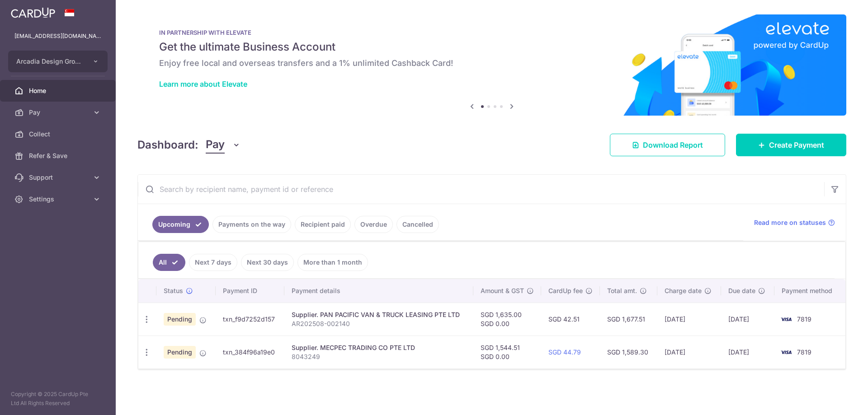  Describe the element at coordinates (379, 348) in the screenshot. I see `div: Supplier. MECPEC TRADING CO PTE LTD` at that location.